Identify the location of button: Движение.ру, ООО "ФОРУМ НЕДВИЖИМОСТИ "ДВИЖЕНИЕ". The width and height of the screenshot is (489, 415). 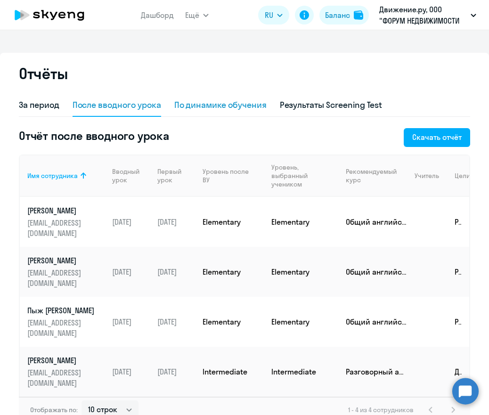
(427, 15).